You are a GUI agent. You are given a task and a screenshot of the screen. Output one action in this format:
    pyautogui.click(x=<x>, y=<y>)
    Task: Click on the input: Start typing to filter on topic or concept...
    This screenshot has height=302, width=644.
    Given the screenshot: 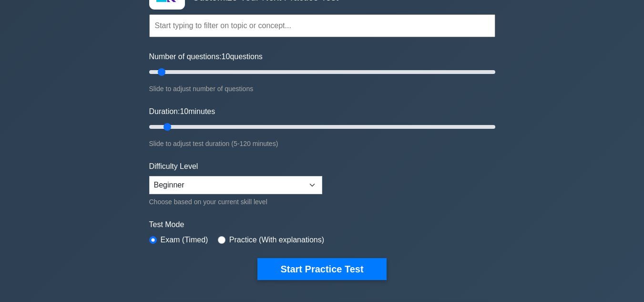 What is the action you would take?
    pyautogui.click(x=322, y=26)
    